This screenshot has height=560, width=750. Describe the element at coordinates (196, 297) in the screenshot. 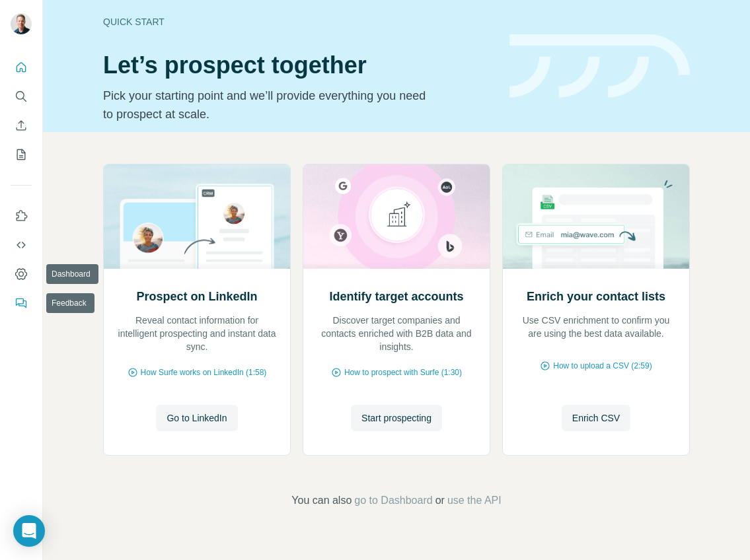

I see `h2: Prospect on LinkedIn` at that location.